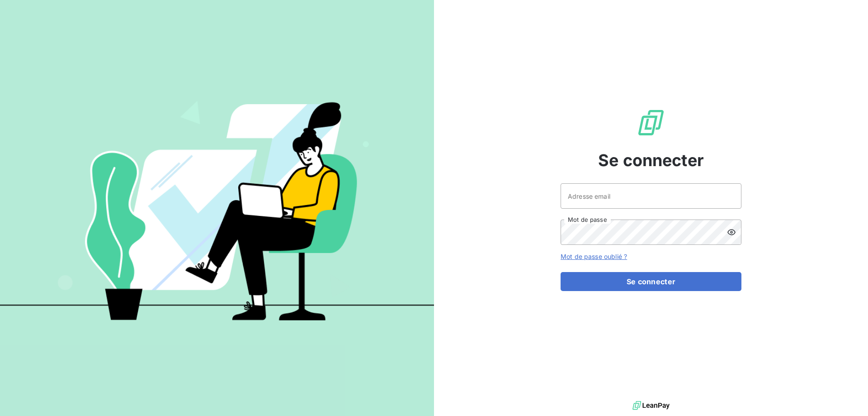 The height and width of the screenshot is (416, 868). I want to click on input: placeholder, so click(652, 196).